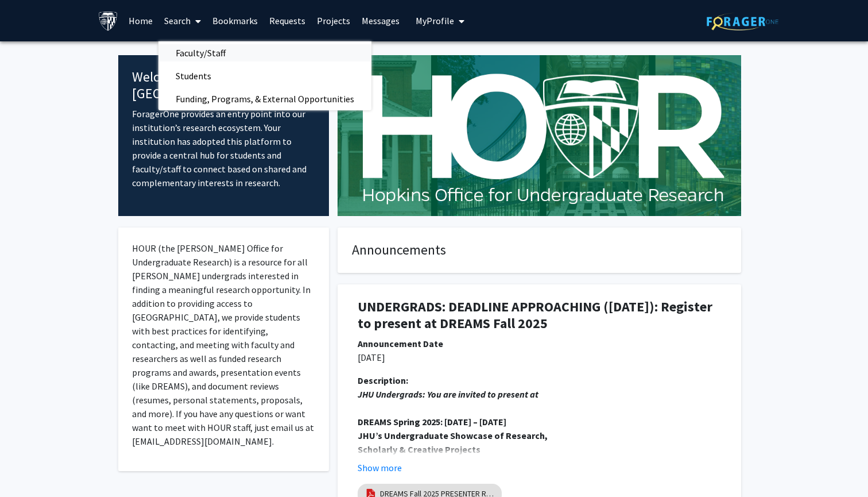  I want to click on span: Students, so click(193, 76).